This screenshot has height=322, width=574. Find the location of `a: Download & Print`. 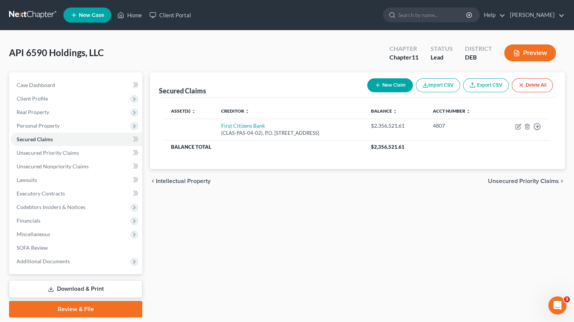

a: Download & Print is located at coordinates (75, 289).